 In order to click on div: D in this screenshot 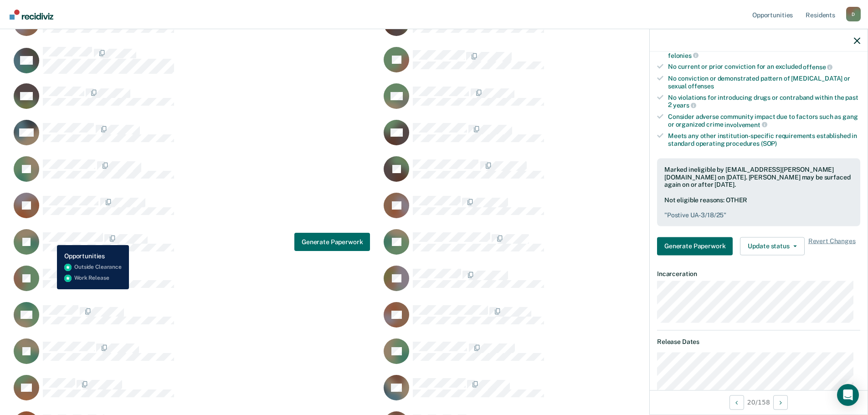, I will do `click(853, 14)`.